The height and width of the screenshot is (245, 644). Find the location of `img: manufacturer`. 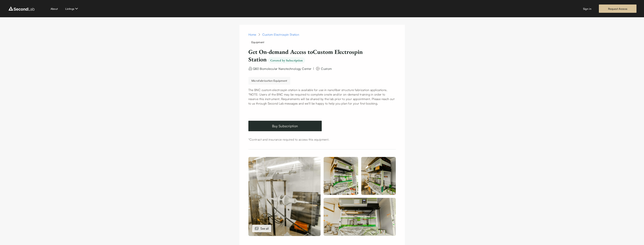

img: manufacturer is located at coordinates (318, 69).